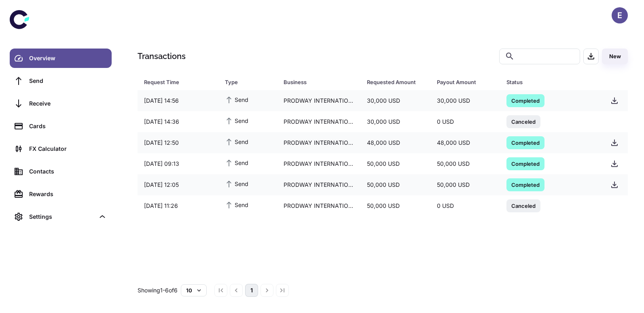 The width and height of the screenshot is (644, 313). What do you see at coordinates (194, 291) in the screenshot?
I see `button: 10` at bounding box center [194, 291].